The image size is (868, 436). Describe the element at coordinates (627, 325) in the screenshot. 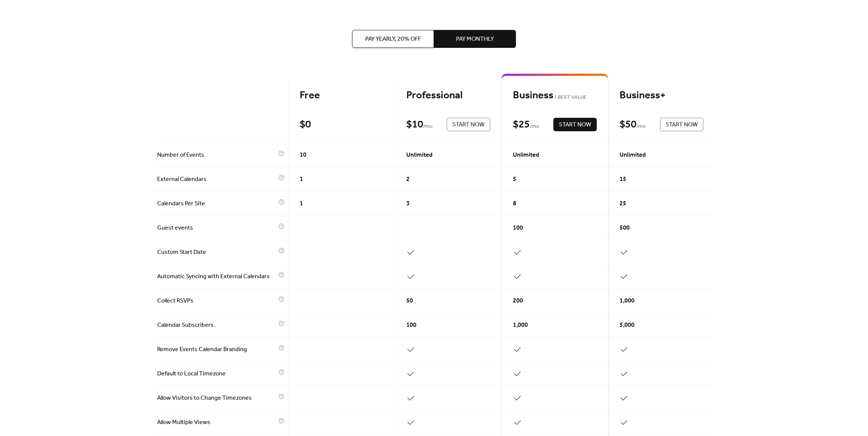

I see `span: 5,000` at that location.